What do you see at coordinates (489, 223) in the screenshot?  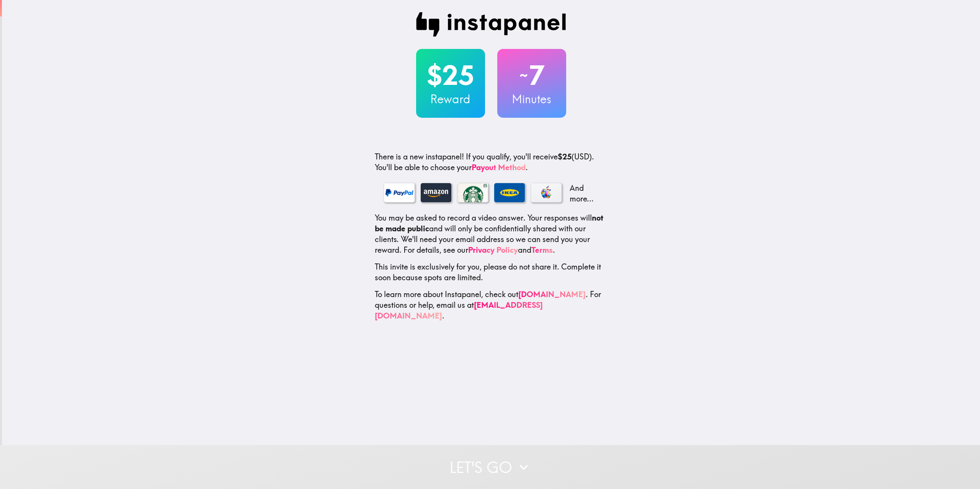 I see `b: not be made public` at bounding box center [489, 223].